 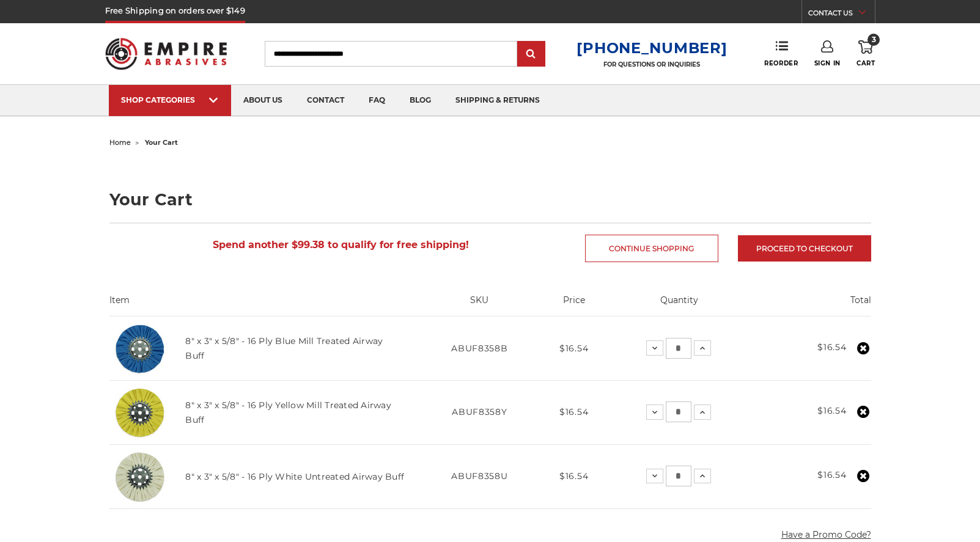 What do you see at coordinates (479, 348) in the screenshot?
I see `span: ABUF8358B` at bounding box center [479, 348].